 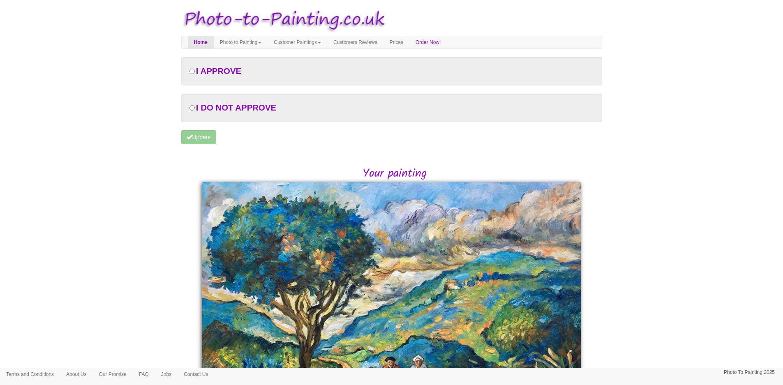 I want to click on a: Contact Us, so click(x=196, y=375).